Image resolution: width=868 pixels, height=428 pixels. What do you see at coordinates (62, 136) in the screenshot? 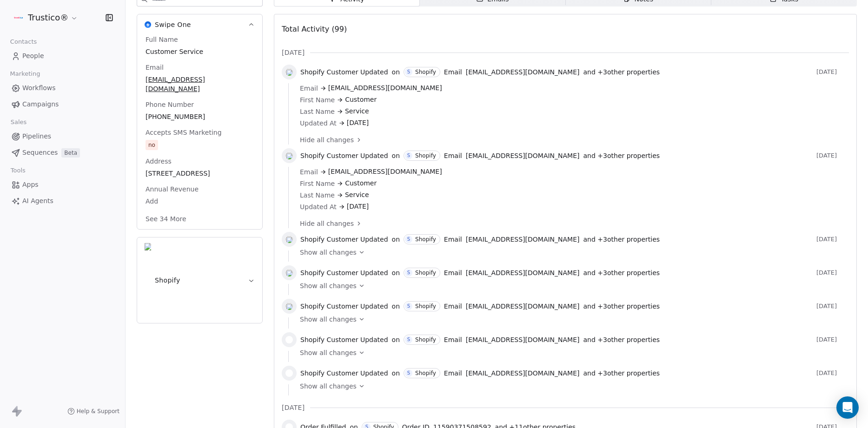
I see `a: Pipelines` at bounding box center [62, 136].